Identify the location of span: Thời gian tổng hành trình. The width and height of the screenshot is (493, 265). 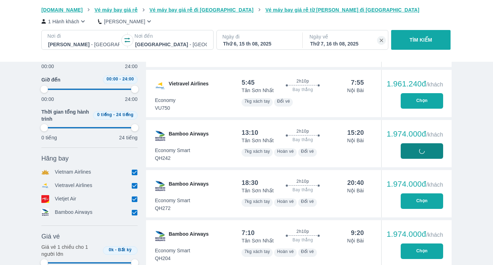
(66, 116).